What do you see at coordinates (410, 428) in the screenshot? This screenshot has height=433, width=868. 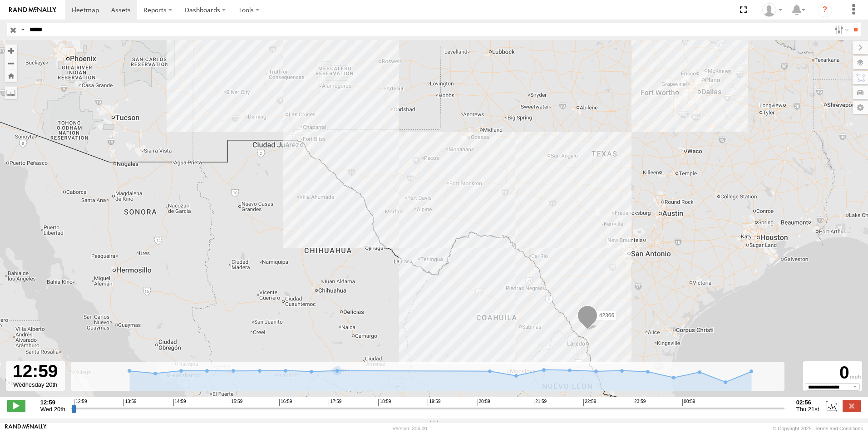 I see `div: Version: 306.00` at bounding box center [410, 428].